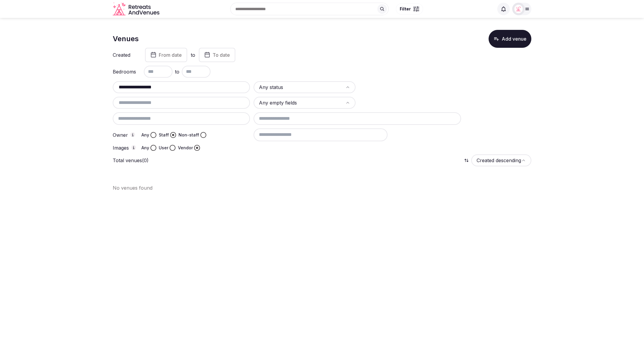  What do you see at coordinates (125, 148) in the screenshot?
I see `label: Images` at bounding box center [125, 148].